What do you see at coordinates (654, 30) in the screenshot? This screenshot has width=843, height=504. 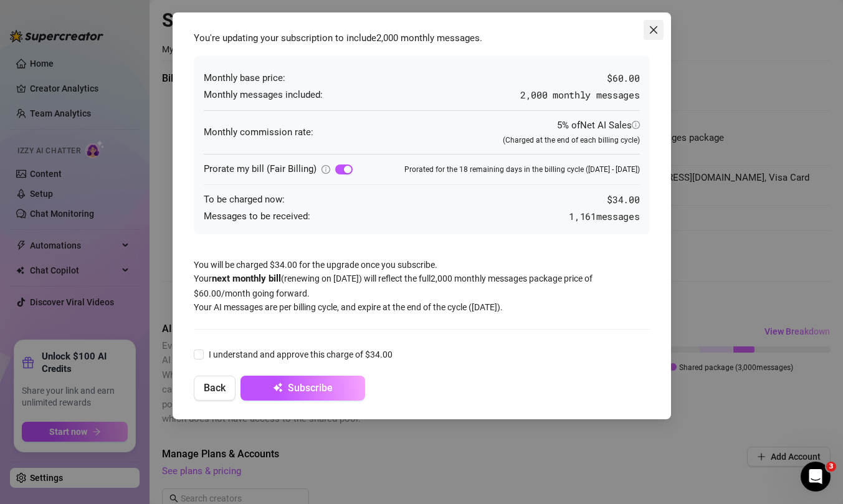 I see `span: Close` at bounding box center [654, 30].